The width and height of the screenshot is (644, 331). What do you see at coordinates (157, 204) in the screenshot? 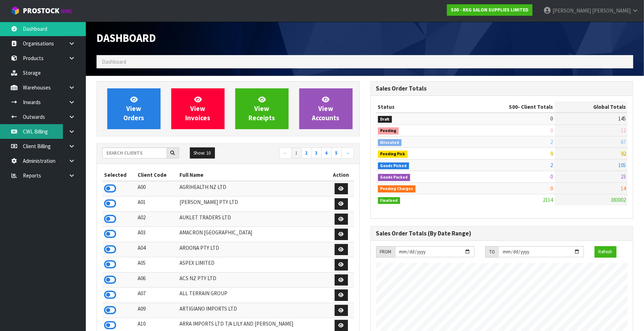
I see `td: A01` at bounding box center [157, 204].